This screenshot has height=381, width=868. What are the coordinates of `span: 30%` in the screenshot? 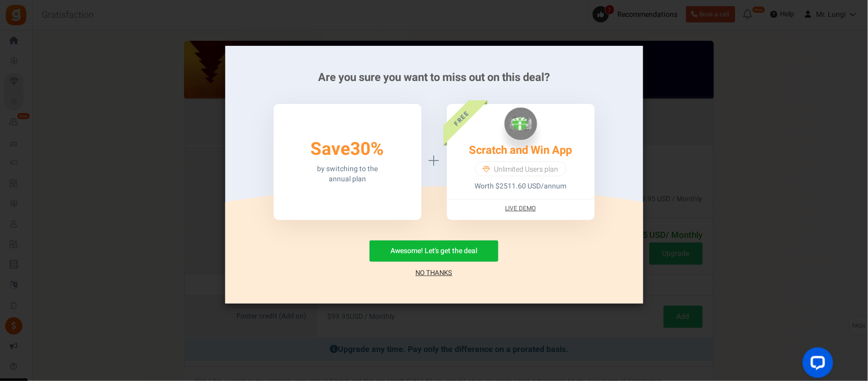 It's located at (367, 149).